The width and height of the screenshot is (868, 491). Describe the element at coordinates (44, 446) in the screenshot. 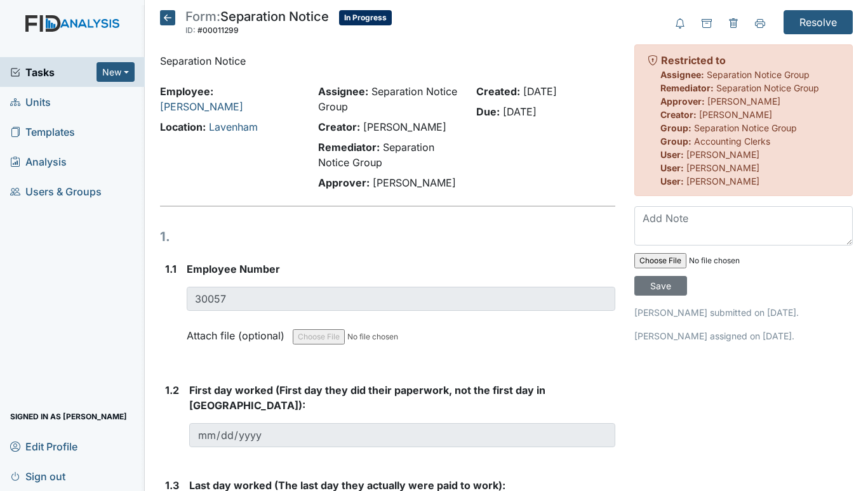

I see `span: Edit Profile` at that location.